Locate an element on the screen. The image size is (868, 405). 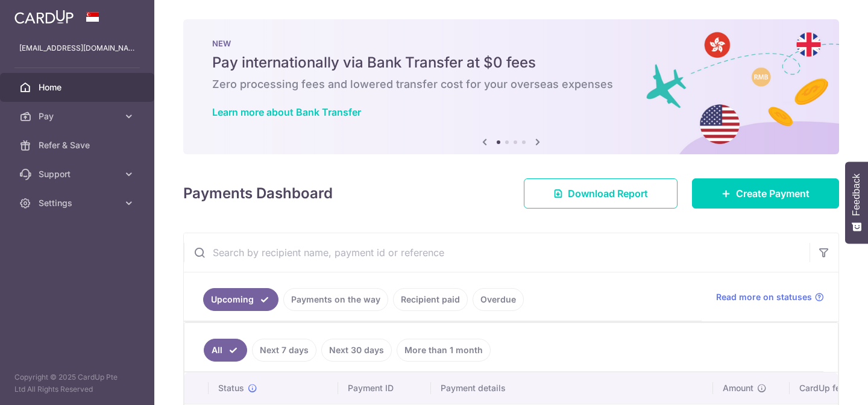
a: Recipient paid is located at coordinates (430, 299).